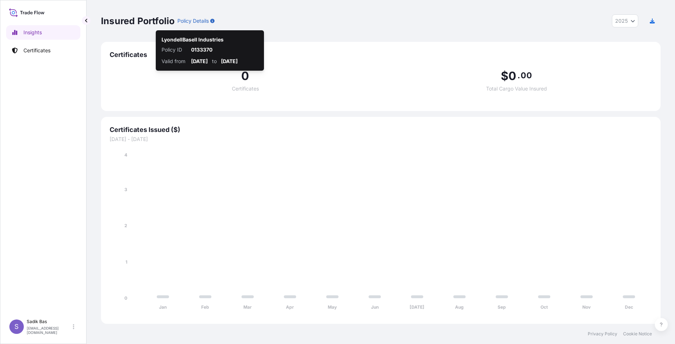 The image size is (675, 344). I want to click on p: Insights, so click(32, 32).